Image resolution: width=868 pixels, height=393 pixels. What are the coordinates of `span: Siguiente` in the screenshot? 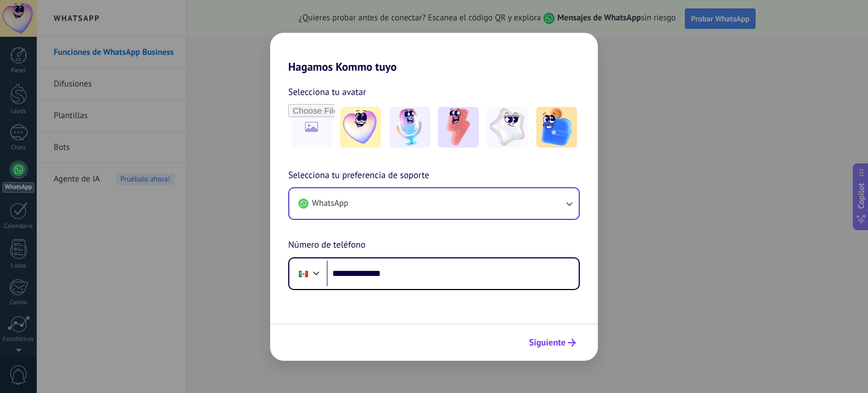 It's located at (547, 343).